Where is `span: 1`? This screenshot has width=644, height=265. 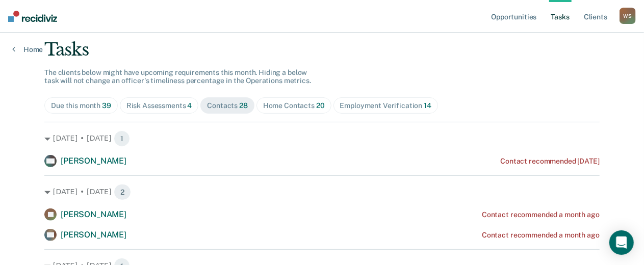 span: 1 is located at coordinates (122, 139).